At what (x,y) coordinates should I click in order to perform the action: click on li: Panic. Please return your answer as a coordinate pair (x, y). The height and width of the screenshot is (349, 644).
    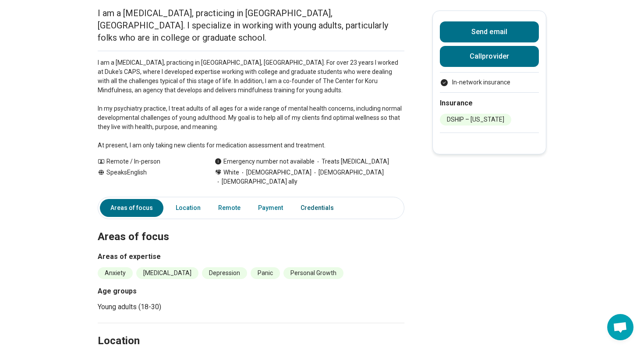
    Looking at the image, I should click on (265, 273).